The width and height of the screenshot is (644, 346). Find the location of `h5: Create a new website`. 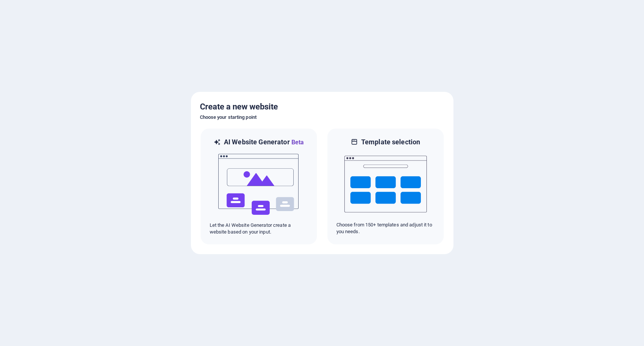

h5: Create a new website is located at coordinates (322, 107).